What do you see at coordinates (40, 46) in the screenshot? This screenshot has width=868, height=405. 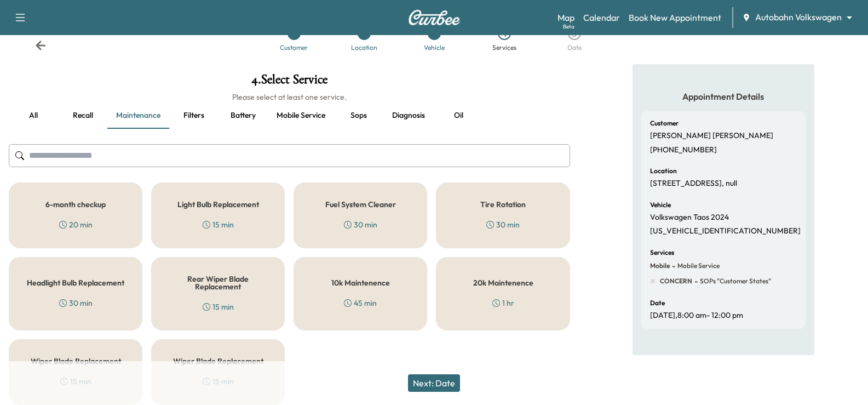 I see `div: Back` at bounding box center [40, 46].